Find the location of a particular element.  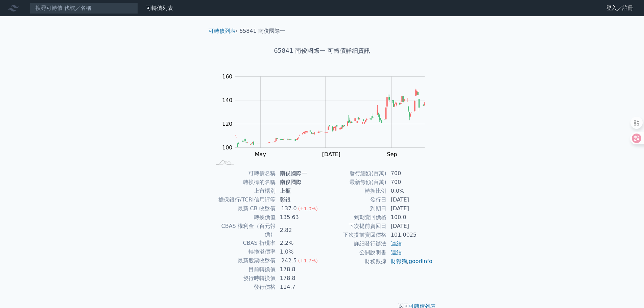

td: CBAS 權利金（百元報價） is located at coordinates (243, 230).